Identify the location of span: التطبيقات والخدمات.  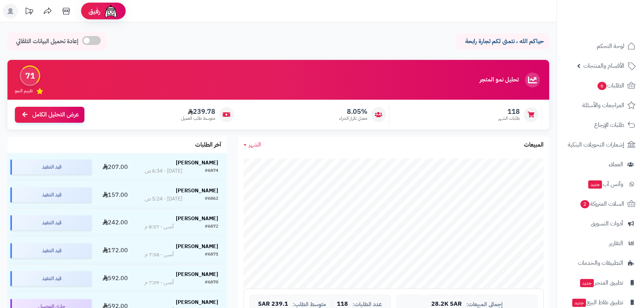
(601, 263).